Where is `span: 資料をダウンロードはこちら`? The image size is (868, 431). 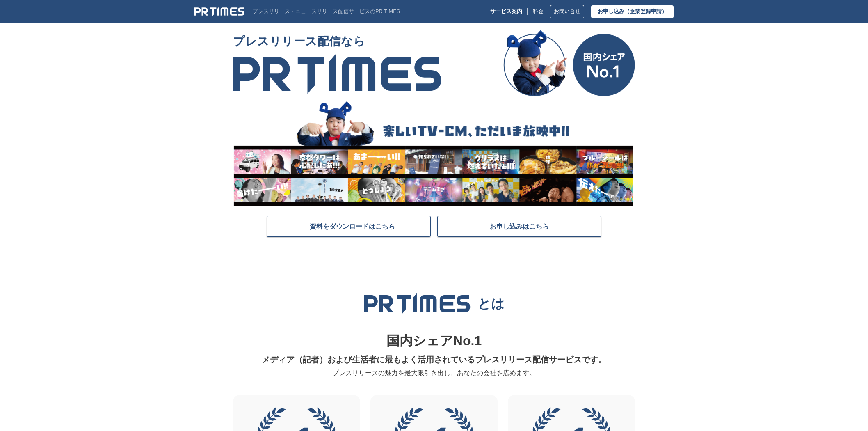
span: 資料をダウンロードはこちら is located at coordinates (352, 226).